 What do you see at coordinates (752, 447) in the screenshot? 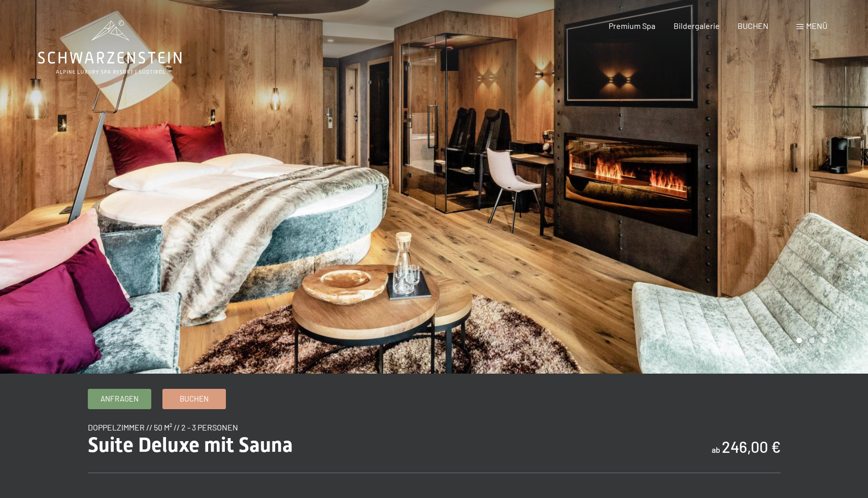
I see `b: 246,00 €` at bounding box center [752, 447].